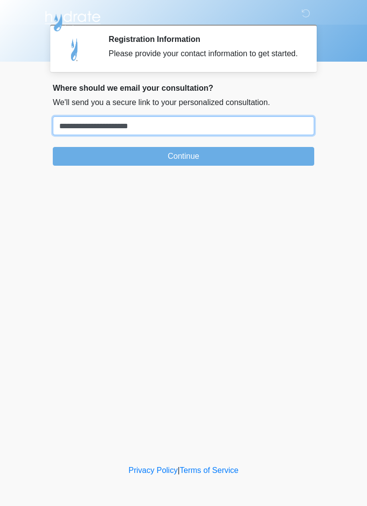  I want to click on p: We'll send you a secure link to your personalized consultation., so click(184, 103).